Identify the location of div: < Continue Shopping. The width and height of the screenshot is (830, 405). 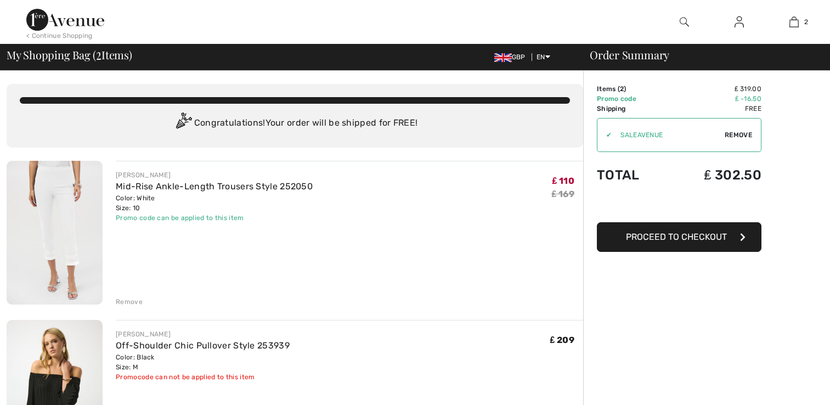
(59, 36).